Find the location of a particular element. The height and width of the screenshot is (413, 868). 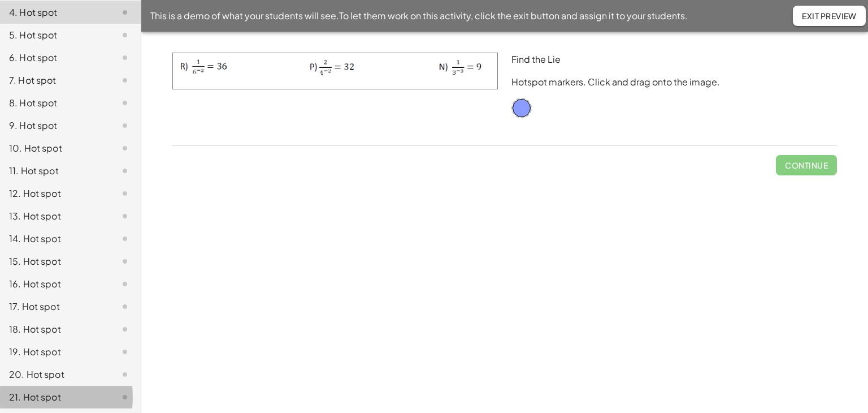

div: 21. Hot spot is located at coordinates (54, 397).